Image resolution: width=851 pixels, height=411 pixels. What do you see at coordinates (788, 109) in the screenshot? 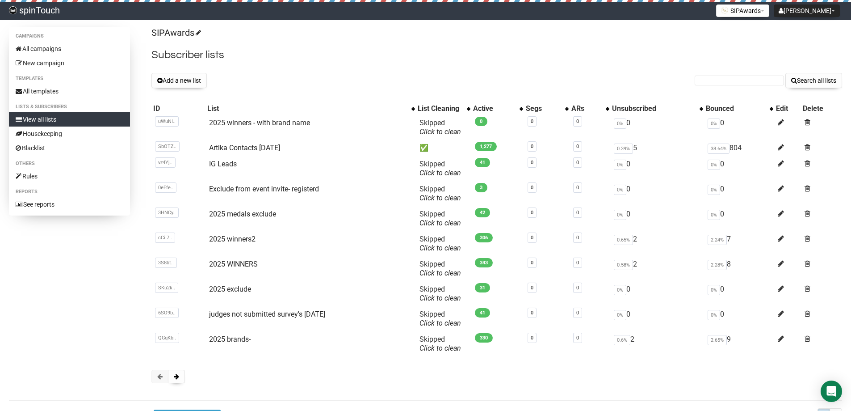
I see `th: Edit: No sort applied, sorting is disabled` at bounding box center [788, 109].